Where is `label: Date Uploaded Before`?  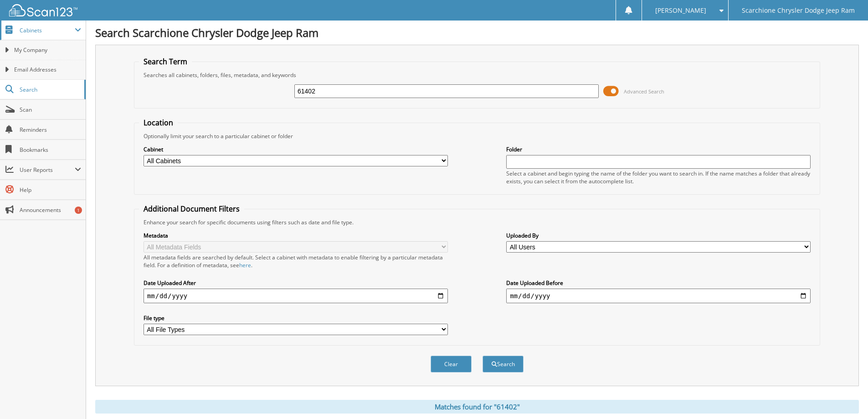
label: Date Uploaded Before is located at coordinates (658, 283).